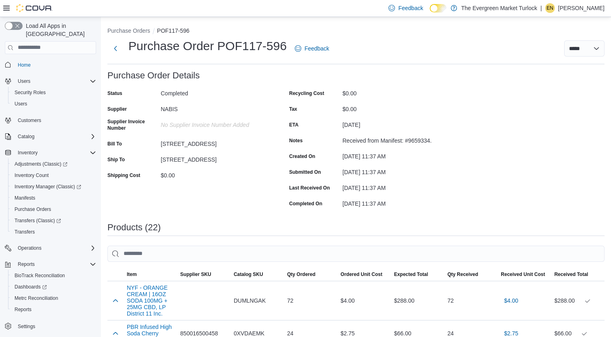  Describe the element at coordinates (173, 31) in the screenshot. I see `button: POF117-596` at that location.